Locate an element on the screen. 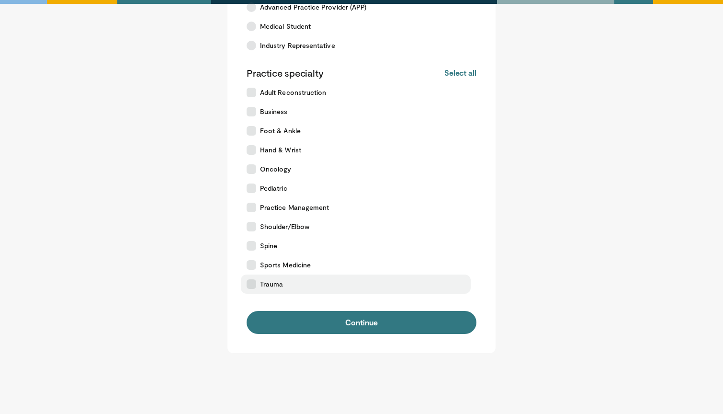  button: Select all is located at coordinates (460, 73).